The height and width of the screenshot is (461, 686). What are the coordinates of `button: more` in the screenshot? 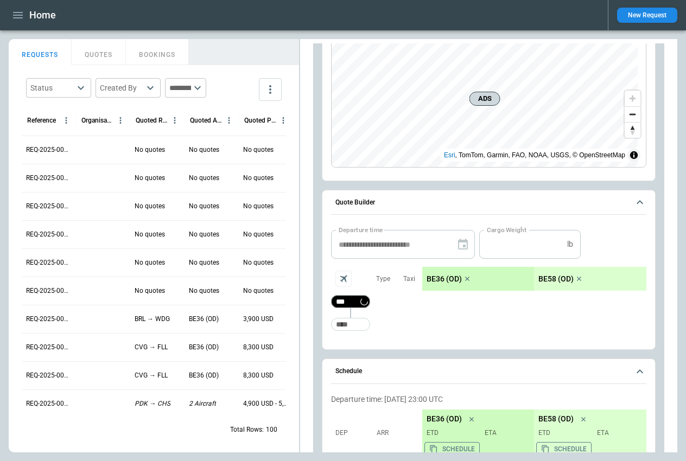 It's located at (270, 90).